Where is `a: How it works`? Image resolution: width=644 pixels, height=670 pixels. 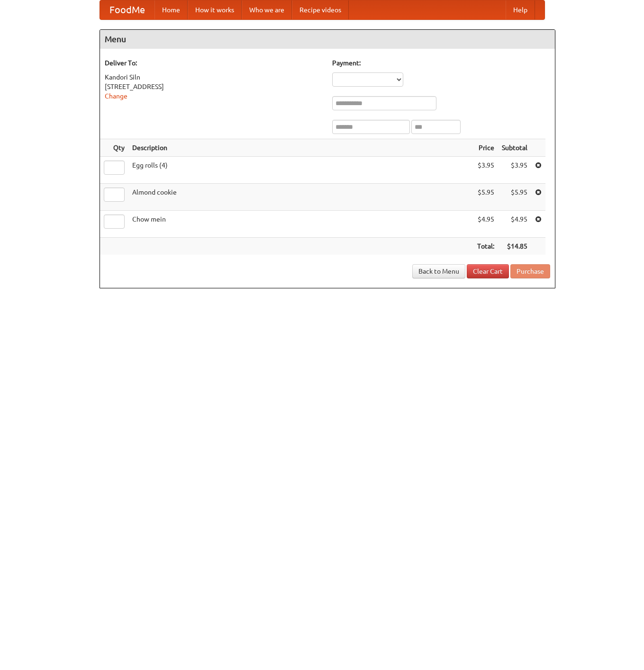
a: How it works is located at coordinates (215, 10).